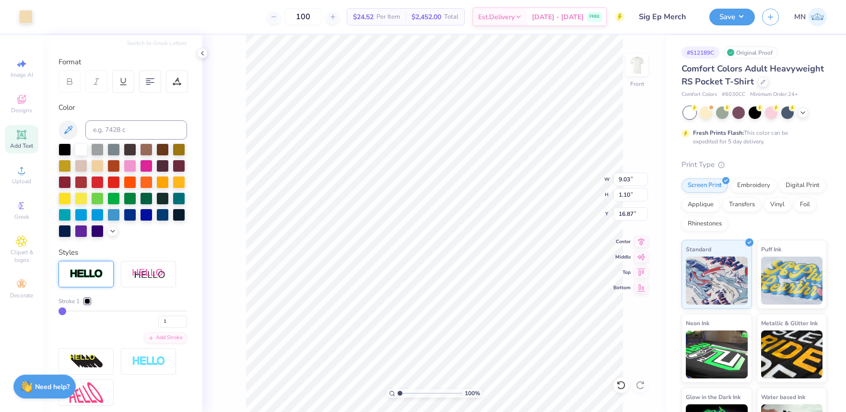 This screenshot has width=846, height=412. I want to click on span: Glow in the Dark Ink, so click(713, 396).